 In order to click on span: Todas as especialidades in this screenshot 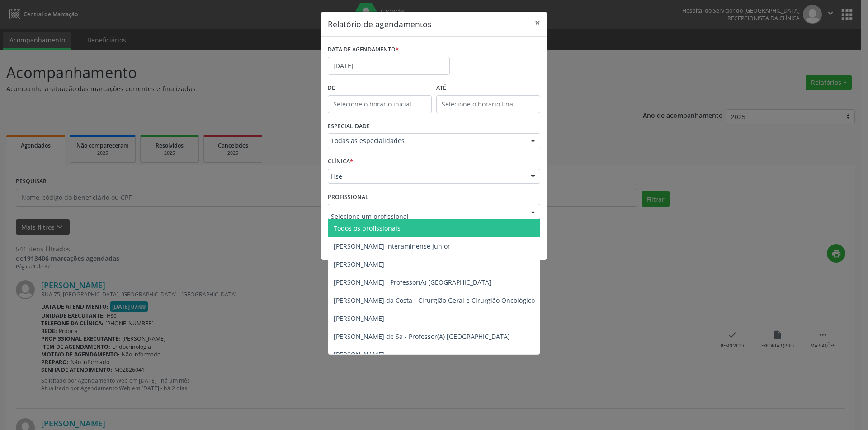, I will do `click(426, 141)`.